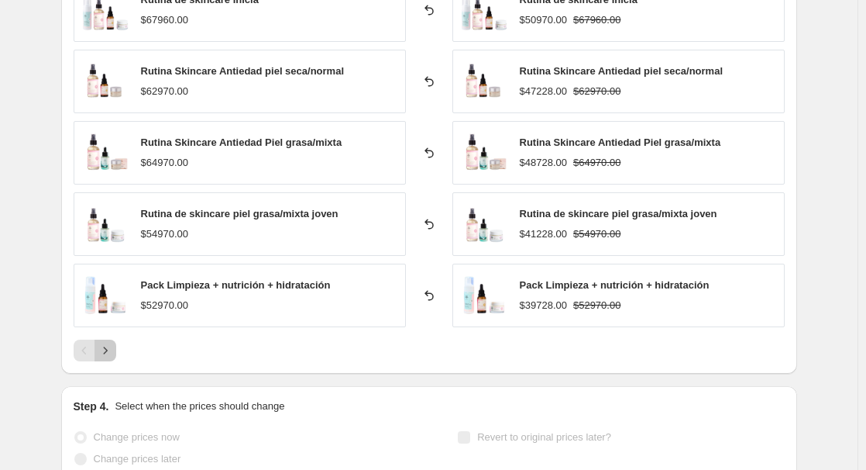 The height and width of the screenshot is (470, 866). Describe the element at coordinates (164, 163) in the screenshot. I see `div: $64970.00` at that location.